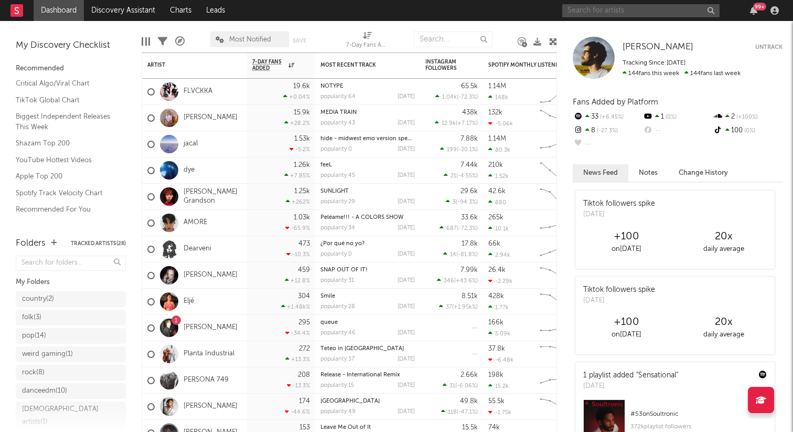  What do you see at coordinates (648, 173) in the screenshot?
I see `button: Notes` at bounding box center [648, 173].